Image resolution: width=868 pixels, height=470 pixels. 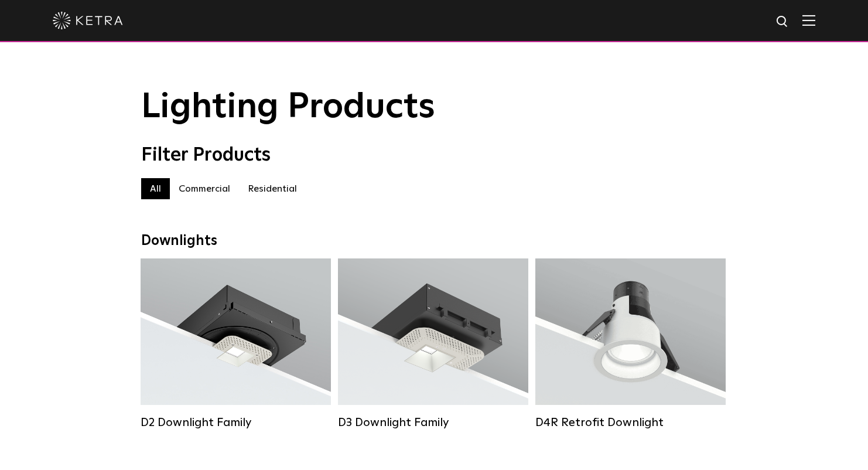 I want to click on a: D4R Retrofit Downlight Lumen Output:800Colors:White / BlackBeam Angles:15° / 25° / 40° / 60°Watta..., so click(x=630, y=345).